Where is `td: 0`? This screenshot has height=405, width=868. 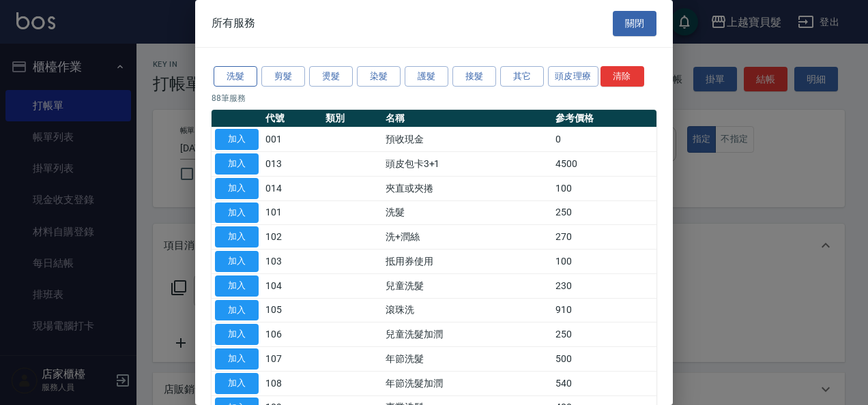
td: 0 is located at coordinates (604, 140).